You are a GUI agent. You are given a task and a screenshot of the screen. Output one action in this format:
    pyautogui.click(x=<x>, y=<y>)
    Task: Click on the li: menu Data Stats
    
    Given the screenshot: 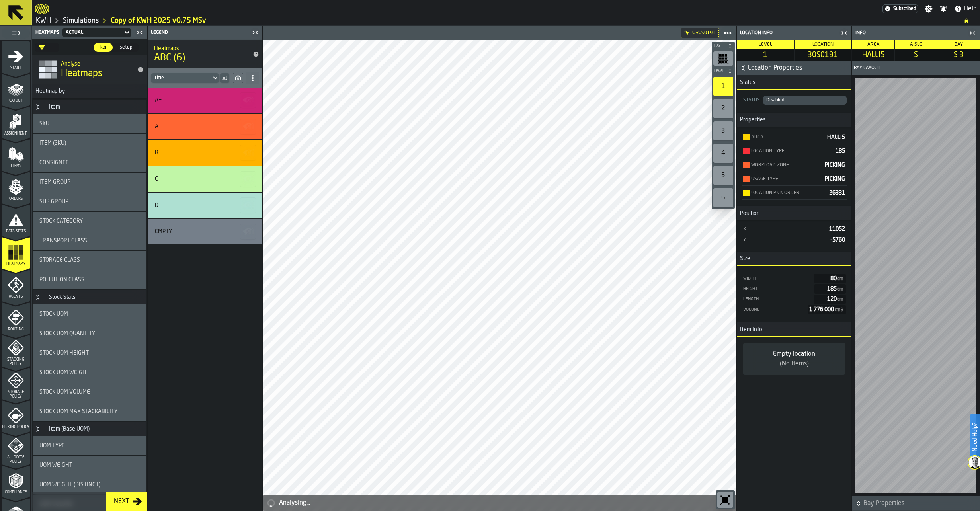 What is the action you would take?
    pyautogui.click(x=16, y=220)
    